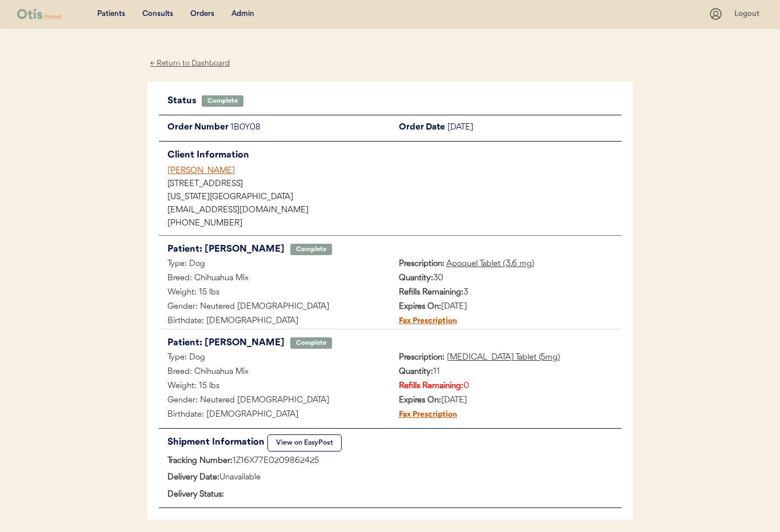 The image size is (780, 532). I want to click on button: View on EasyPost, so click(305, 443).